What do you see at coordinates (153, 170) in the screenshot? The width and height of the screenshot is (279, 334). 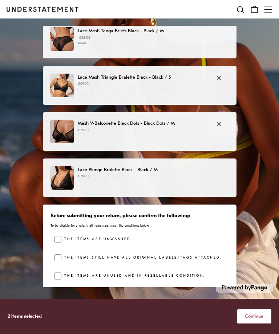 I see `p: Lace Plunge Bralette Black - Black / M` at bounding box center [153, 170].